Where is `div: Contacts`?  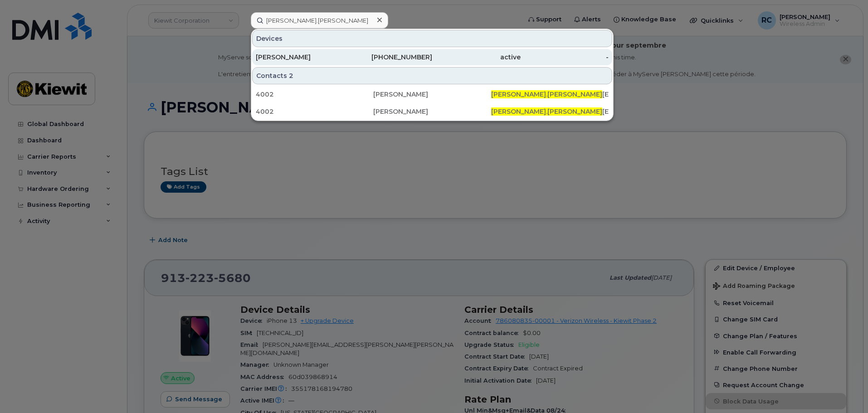
div: Contacts is located at coordinates (432, 76).